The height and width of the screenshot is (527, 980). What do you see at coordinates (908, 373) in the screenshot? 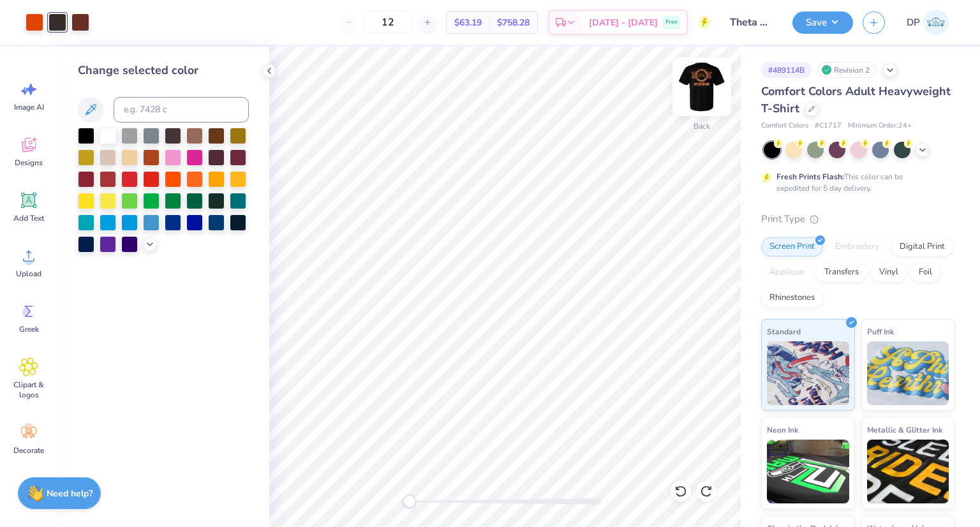
I see `img: Puff Ink` at bounding box center [908, 373].